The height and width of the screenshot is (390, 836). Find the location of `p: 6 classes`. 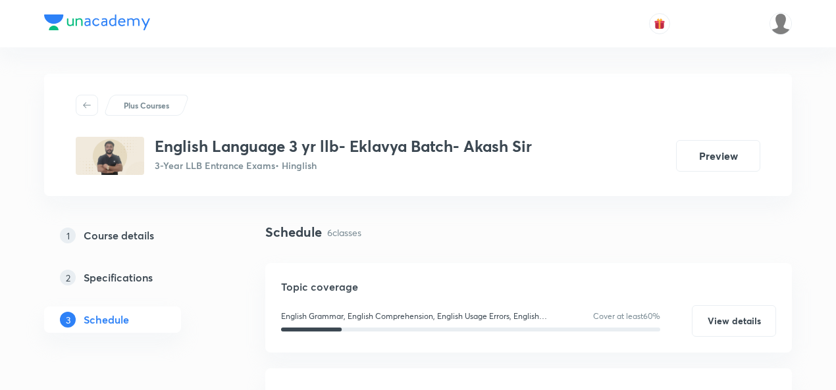

p: 6 classes is located at coordinates (344, 232).